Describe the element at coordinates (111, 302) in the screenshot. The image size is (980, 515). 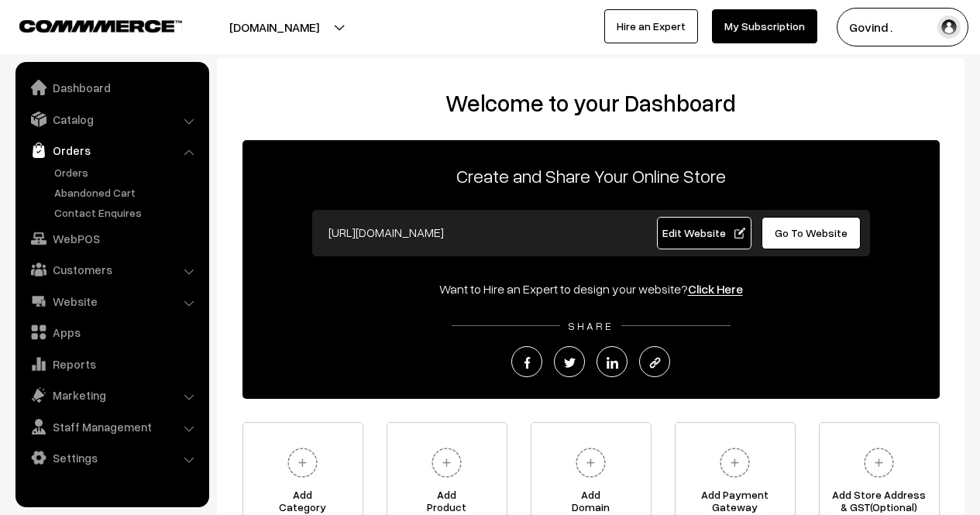
I see `a: Website` at that location.